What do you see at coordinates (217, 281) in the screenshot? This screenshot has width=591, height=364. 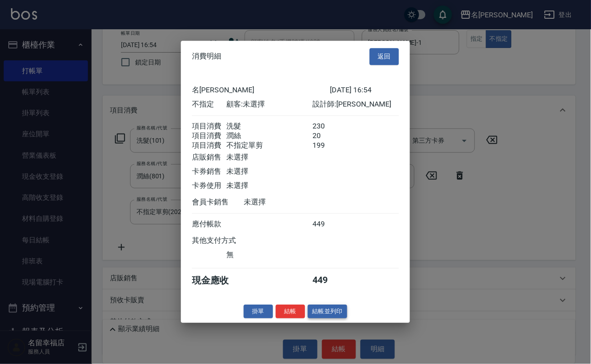 I see `div: 現金應收` at bounding box center [217, 281].